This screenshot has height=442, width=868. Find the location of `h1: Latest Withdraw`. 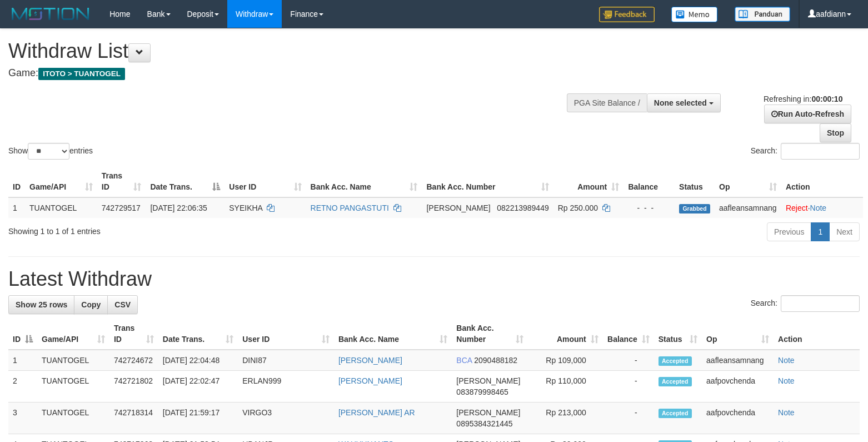

h1: Latest Withdraw is located at coordinates (434, 279).